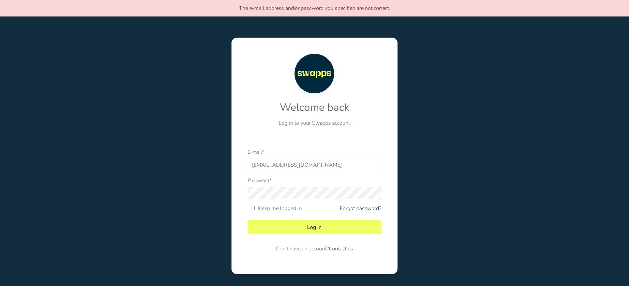 This screenshot has width=629, height=286. I want to click on p: Log in to your Swapps account, so click(315, 123).